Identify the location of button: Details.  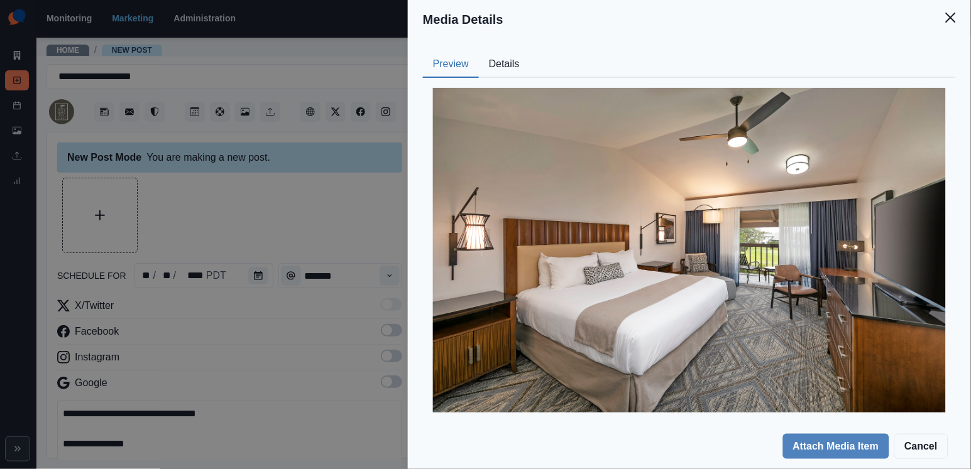
(504, 65).